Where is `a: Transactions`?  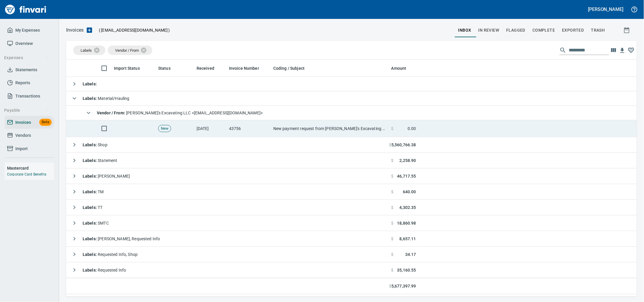 a: Transactions is located at coordinates (29, 96).